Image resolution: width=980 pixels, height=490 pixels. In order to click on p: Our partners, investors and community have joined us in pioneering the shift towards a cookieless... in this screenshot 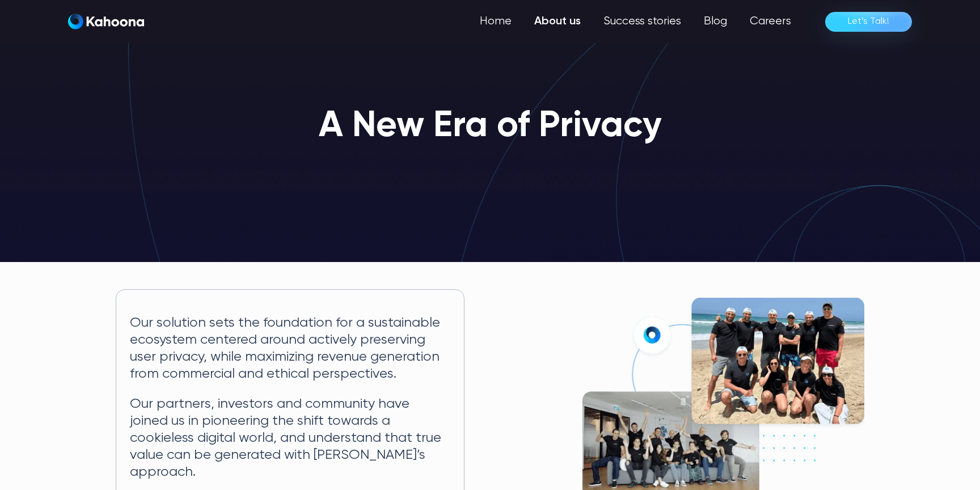, I will do `click(290, 438)`.